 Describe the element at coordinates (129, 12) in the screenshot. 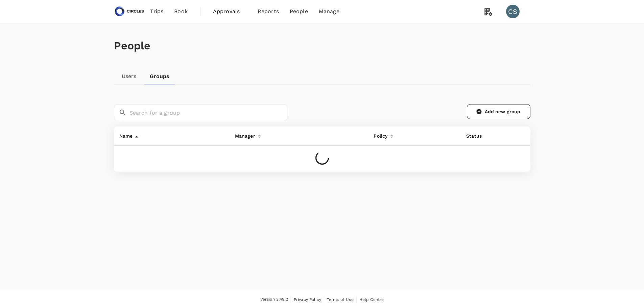

I see `img: Circles` at that location.